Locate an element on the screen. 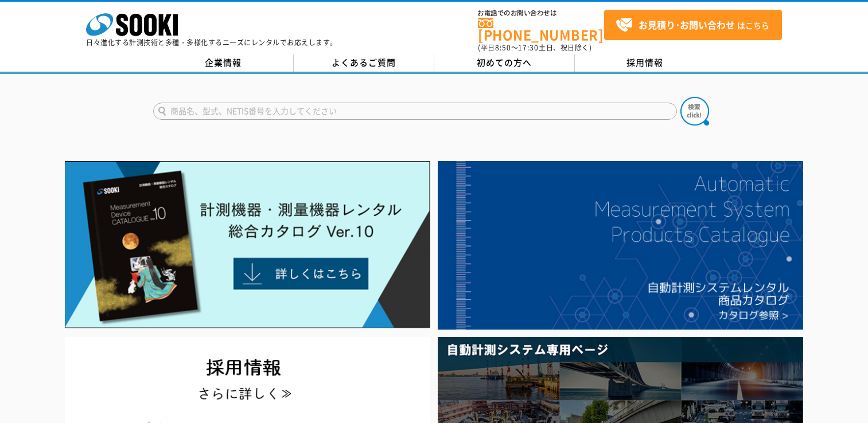 The image size is (868, 423). p: 日々進化する計測技術と多種・多様化するニーズにレンタルでお応えします。 is located at coordinates (212, 43).